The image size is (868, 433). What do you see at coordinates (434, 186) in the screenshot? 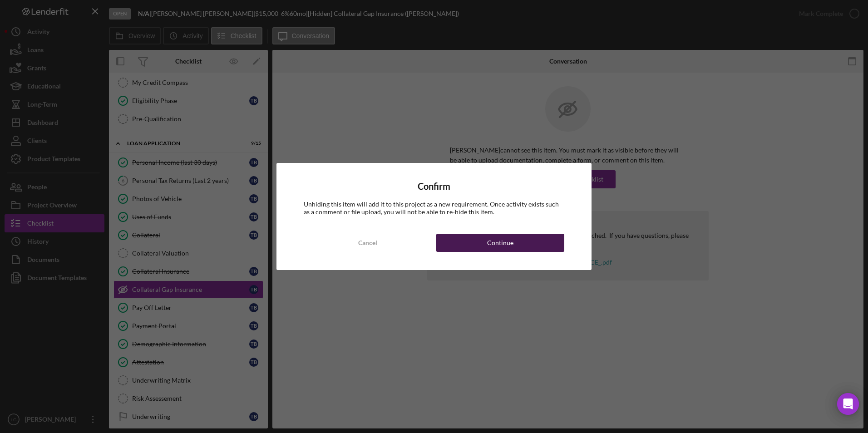
I see `h4: Confirm` at bounding box center [434, 186].